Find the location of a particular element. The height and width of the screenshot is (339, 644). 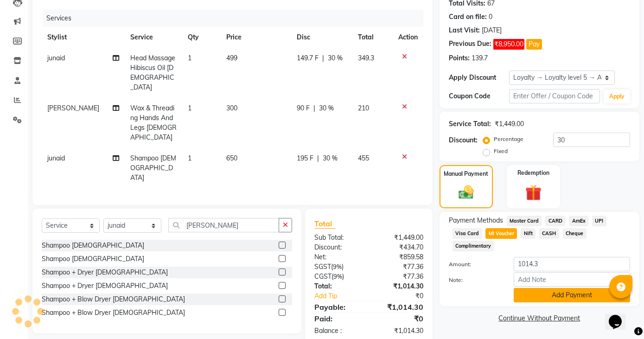

div: Sub Total: is located at coordinates (338, 237).